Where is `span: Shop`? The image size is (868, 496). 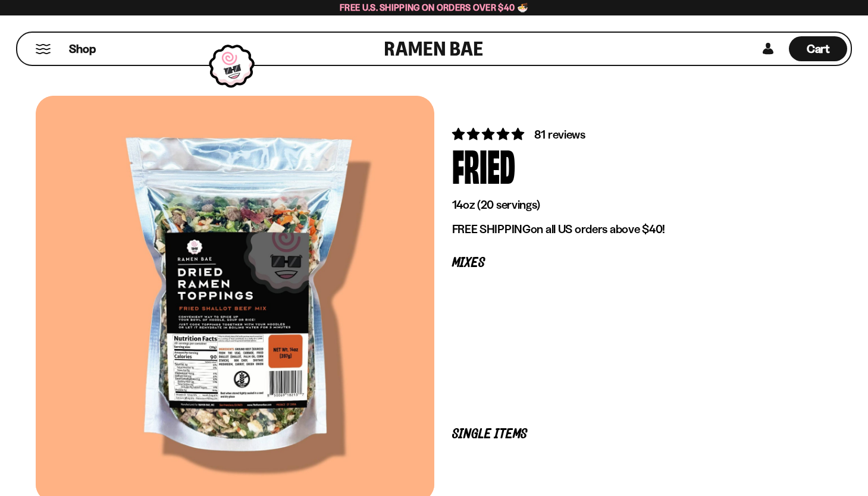
span: Shop is located at coordinates (83, 49).